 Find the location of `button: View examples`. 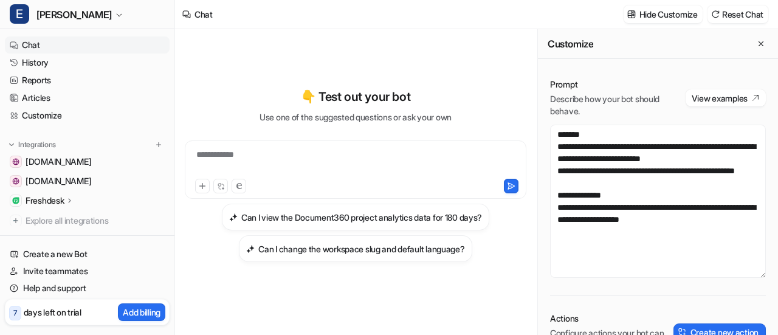

button: View examples is located at coordinates (726, 98).